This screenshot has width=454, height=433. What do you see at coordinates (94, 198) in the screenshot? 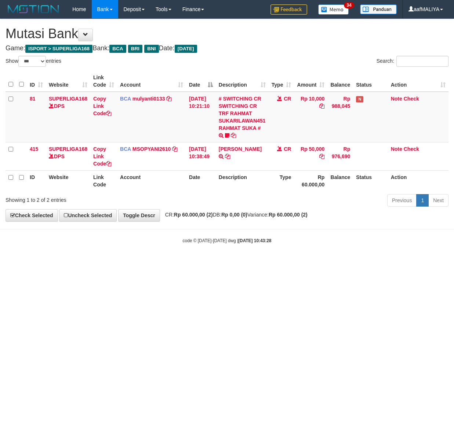
I see `div: Showing 1 to 2 of 2 entries` at bounding box center [94, 198].